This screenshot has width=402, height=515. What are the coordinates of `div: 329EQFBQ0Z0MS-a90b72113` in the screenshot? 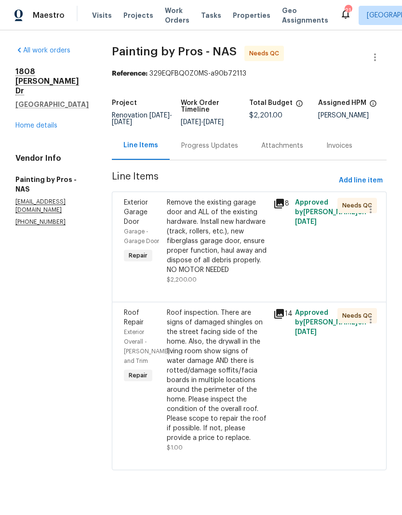 It's located at (249, 74).